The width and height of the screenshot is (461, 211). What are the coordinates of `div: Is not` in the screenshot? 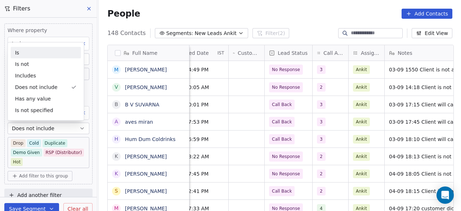 It's located at (46, 64).